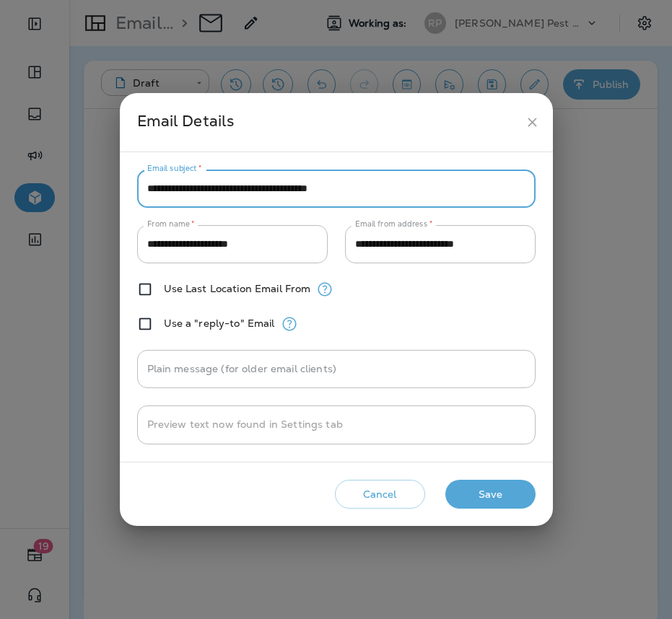  I want to click on label: Use Last Location Email From, so click(237, 289).